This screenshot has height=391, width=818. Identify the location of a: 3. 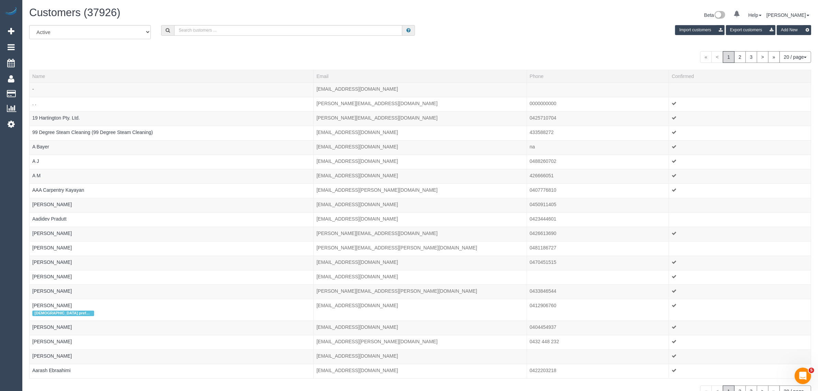
(752, 57).